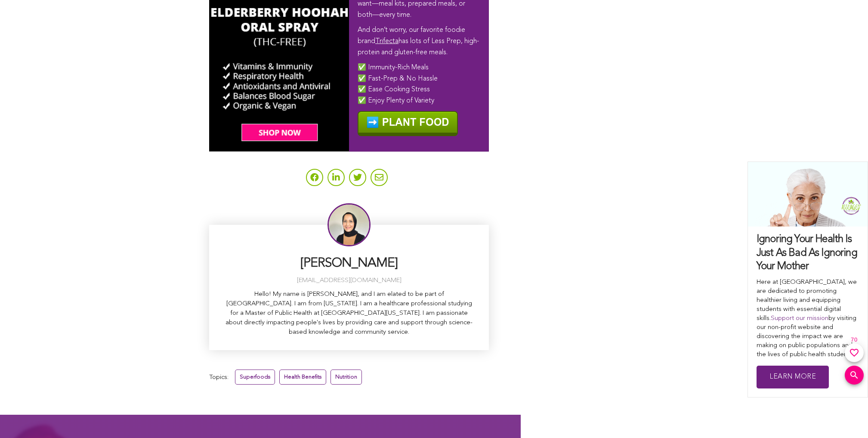 The image size is (868, 438). Describe the element at coordinates (394, 90) in the screenshot. I see `span: ✅ Ease Cooking Stress` at that location.